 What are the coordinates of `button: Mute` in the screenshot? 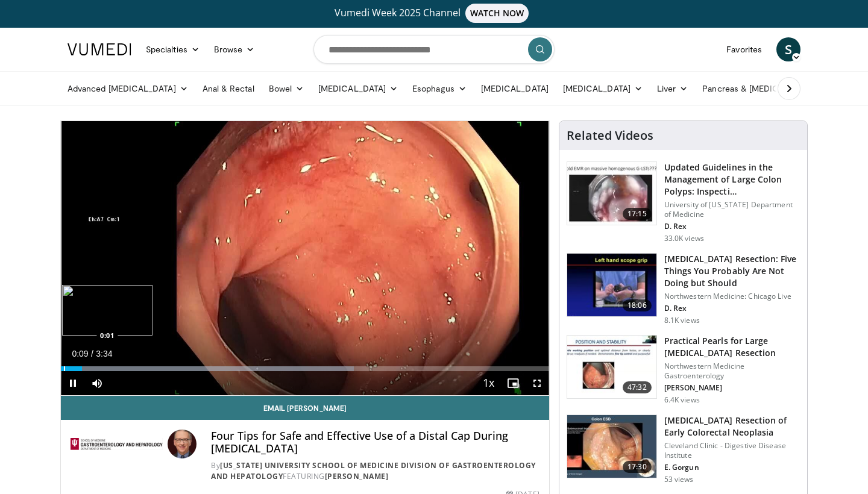 It's located at (97, 383).